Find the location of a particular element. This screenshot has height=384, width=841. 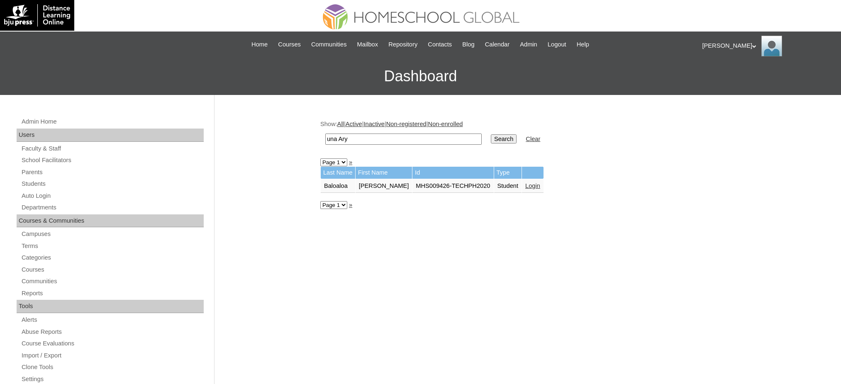

td: Baloaloa is located at coordinates (338, 186).